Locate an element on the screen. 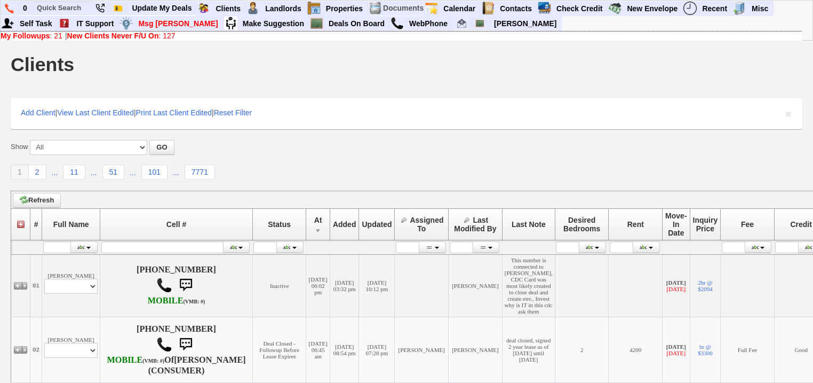 The image size is (813, 383). img: gmoney.png is located at coordinates (615, 8).